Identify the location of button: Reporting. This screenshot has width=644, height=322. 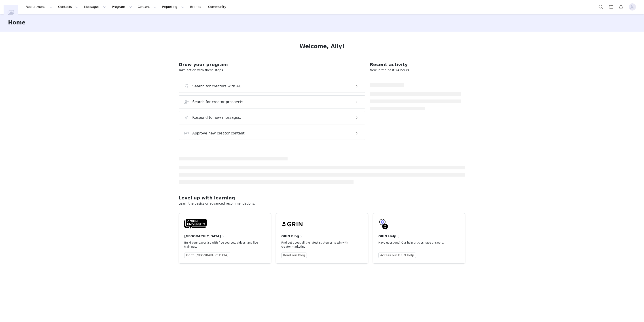
(173, 7).